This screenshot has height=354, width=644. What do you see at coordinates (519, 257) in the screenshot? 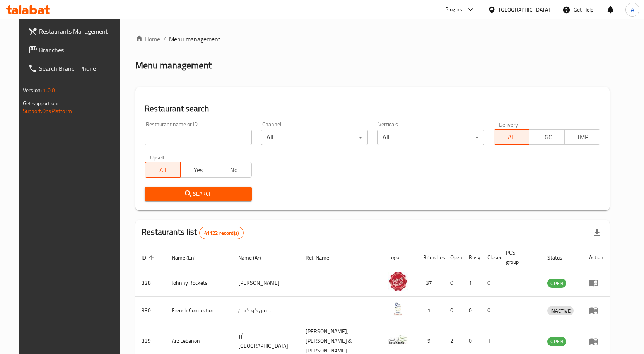
I see `span: POS group` at bounding box center [519, 257].